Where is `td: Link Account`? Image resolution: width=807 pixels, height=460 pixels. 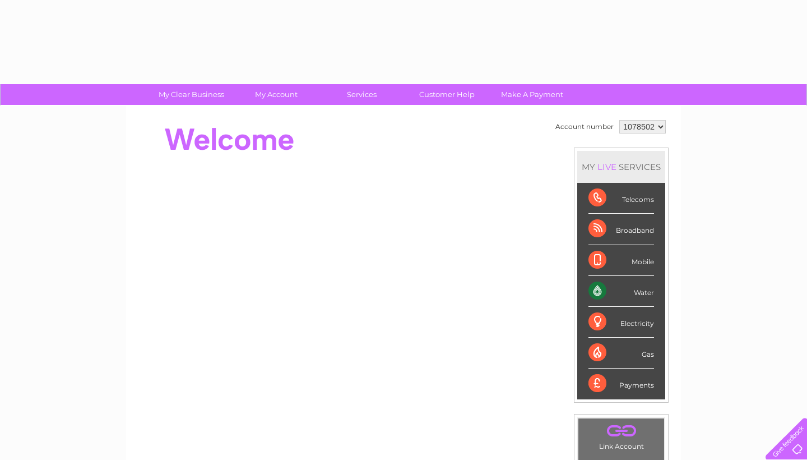 td: Link Account is located at coordinates (621, 435).